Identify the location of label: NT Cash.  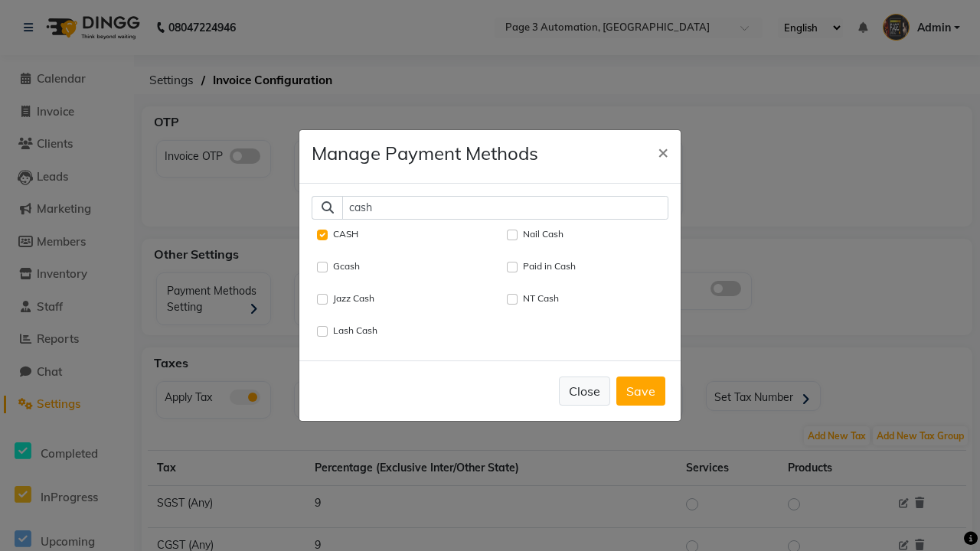
(541, 299).